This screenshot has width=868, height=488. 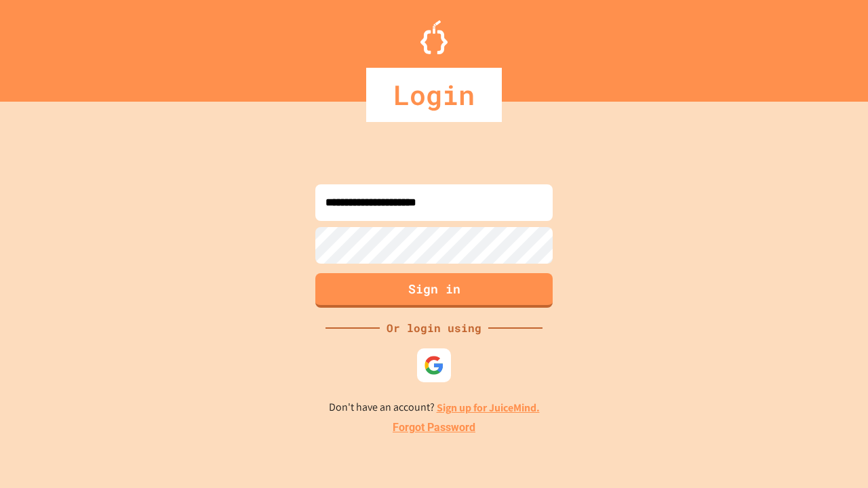 What do you see at coordinates (434, 290) in the screenshot?
I see `button: Sign in` at bounding box center [434, 290].